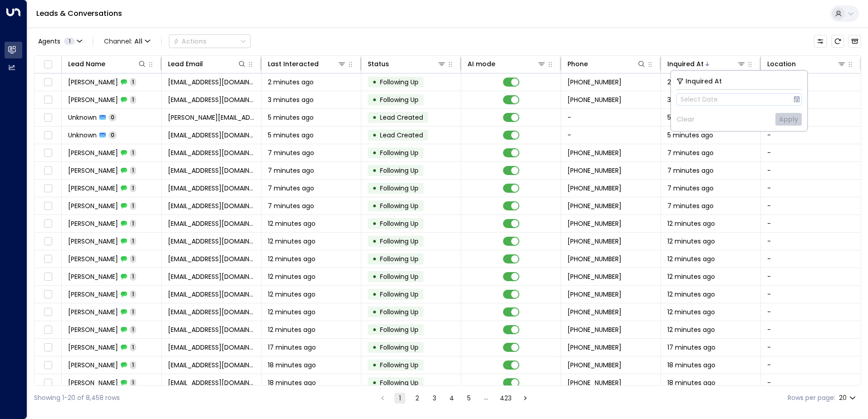 This screenshot has width=868, height=419. What do you see at coordinates (93, 312) in the screenshot?
I see `span: Joanna Anthony` at bounding box center [93, 312].